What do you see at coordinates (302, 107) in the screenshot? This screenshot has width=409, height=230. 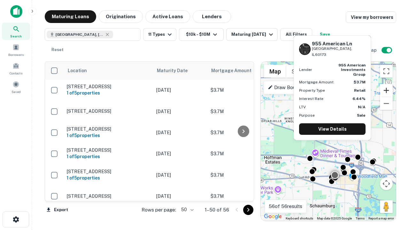 I see `p: LTV` at bounding box center [302, 107].